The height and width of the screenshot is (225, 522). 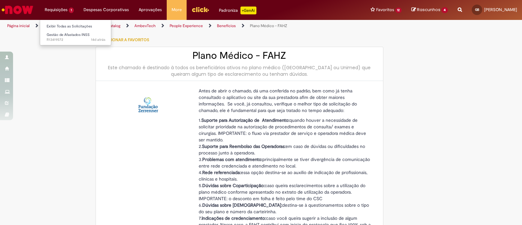 I want to click on strong: Suporte para Autorização de Atendimento:, so click(x=245, y=120).